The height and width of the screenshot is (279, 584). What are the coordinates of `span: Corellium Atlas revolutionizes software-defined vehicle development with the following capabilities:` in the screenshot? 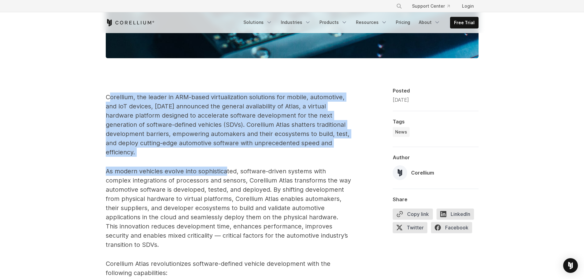 It's located at (218, 269).